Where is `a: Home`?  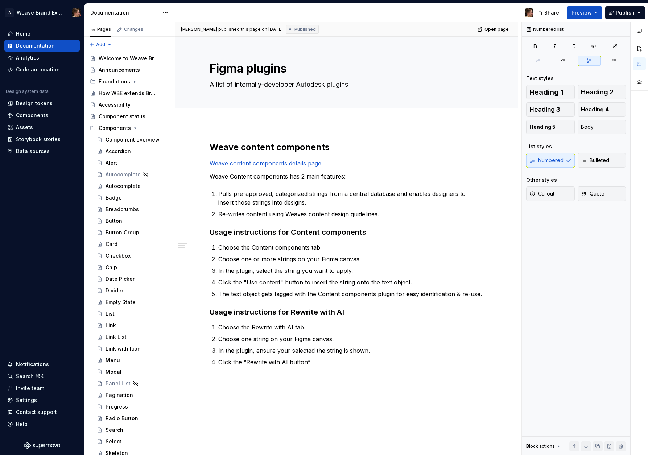 a: Home is located at coordinates (42, 34).